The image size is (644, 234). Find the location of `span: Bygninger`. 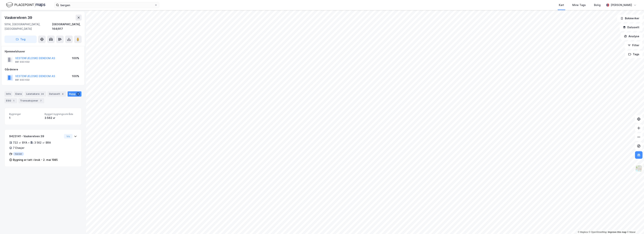

span: Bygninger is located at coordinates (25, 114).